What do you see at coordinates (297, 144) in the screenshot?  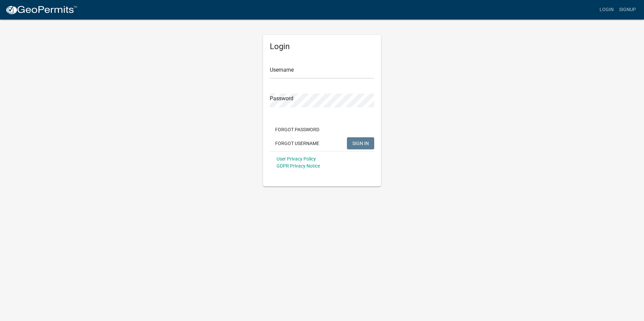 I see `button: Forgot Username` at bounding box center [297, 144].